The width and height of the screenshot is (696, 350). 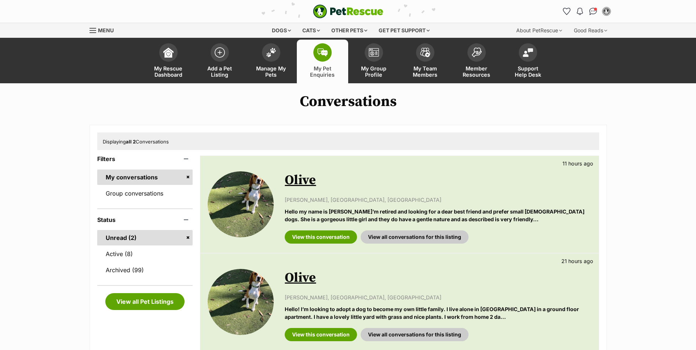 What do you see at coordinates (606, 11) in the screenshot?
I see `button: My account` at bounding box center [606, 11].